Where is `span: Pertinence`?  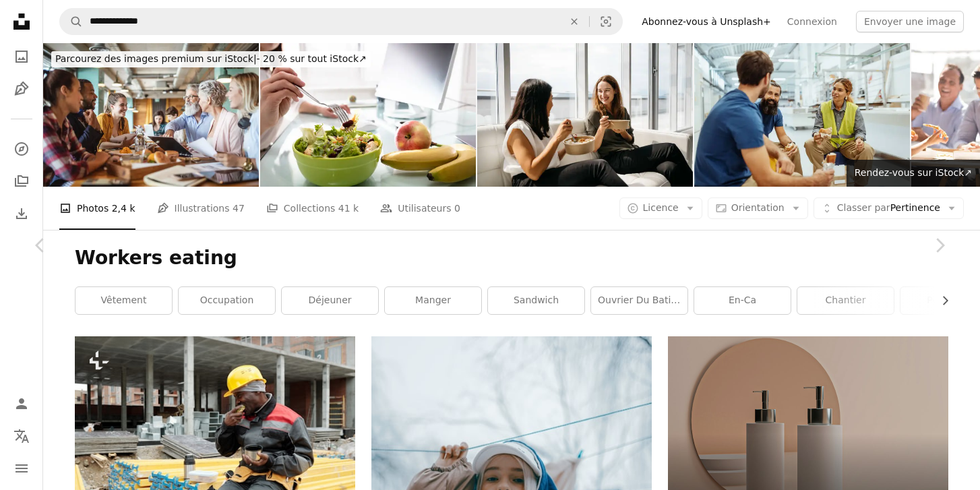 span: Pertinence is located at coordinates (888, 208).